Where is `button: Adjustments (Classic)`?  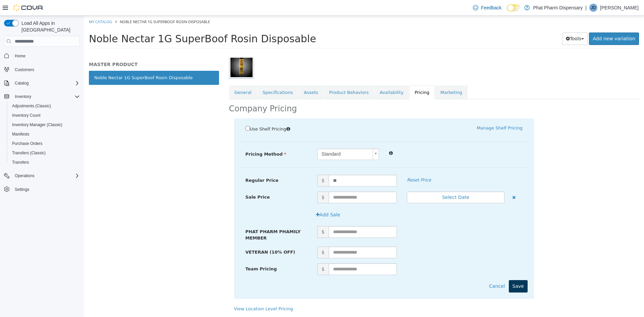 button: Adjustments (Classic) is located at coordinates (45, 106).